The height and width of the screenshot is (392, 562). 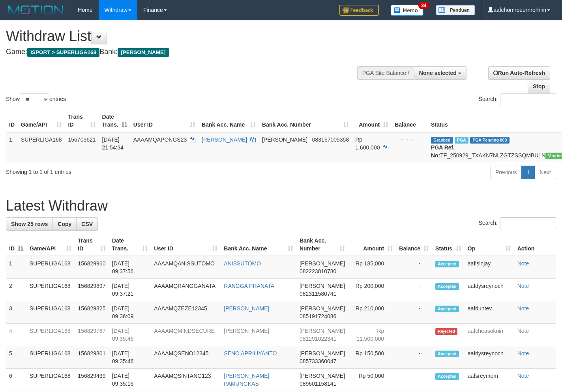 What do you see at coordinates (506, 173) in the screenshot?
I see `a: Previous` at bounding box center [506, 173].